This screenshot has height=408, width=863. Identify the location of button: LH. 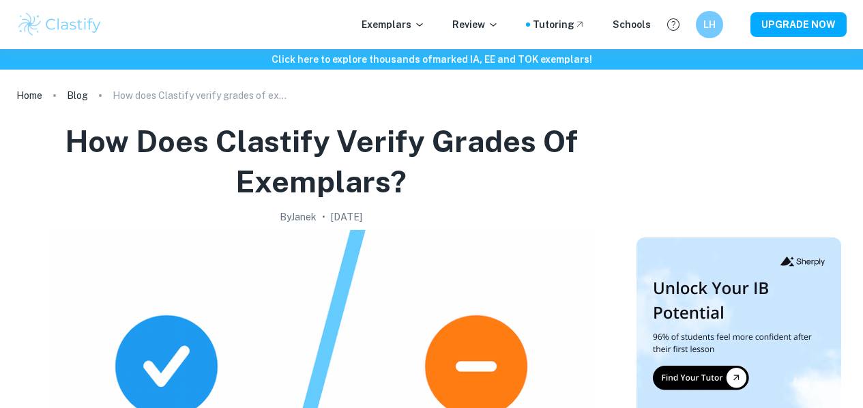
(709, 25).